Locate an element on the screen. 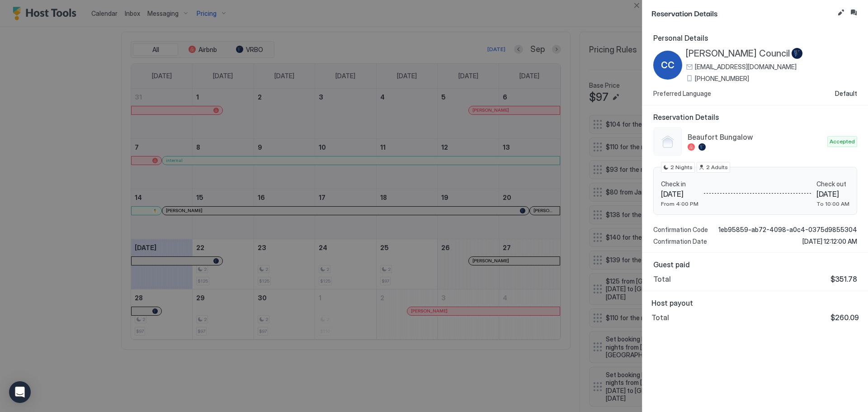 The image size is (868, 412). span: From 4:00 PM is located at coordinates (679, 204).